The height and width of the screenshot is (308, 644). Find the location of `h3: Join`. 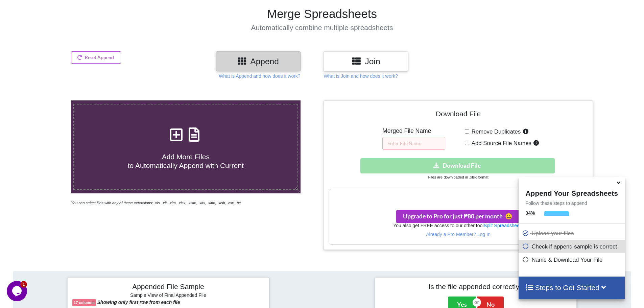

h3: Join is located at coordinates (365, 61).